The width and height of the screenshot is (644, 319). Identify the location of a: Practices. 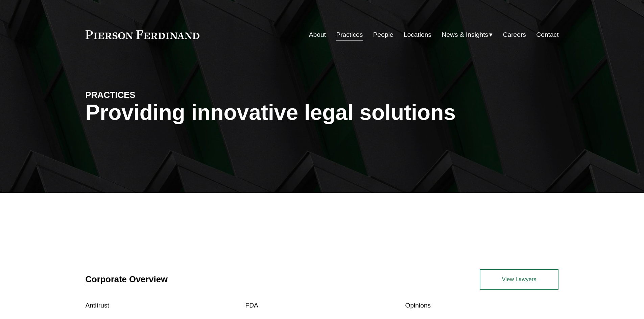
(349, 35).